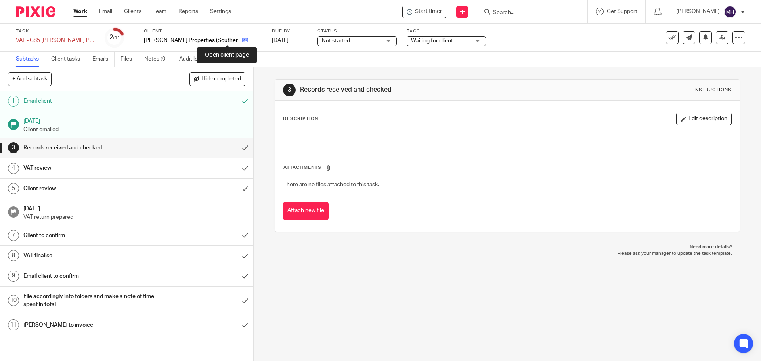  I want to click on h1: Email client to confirm, so click(92, 276).